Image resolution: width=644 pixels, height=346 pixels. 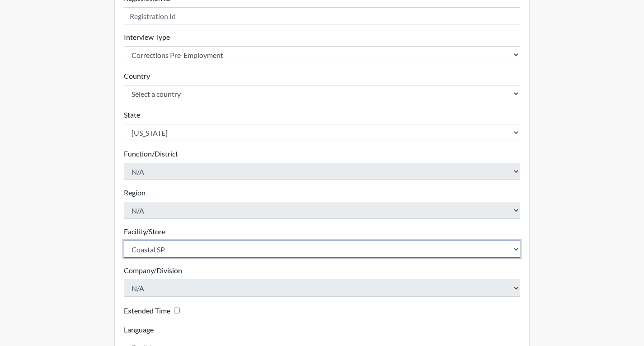 What do you see at coordinates (138, 330) in the screenshot?
I see `label: Language` at bounding box center [138, 330].